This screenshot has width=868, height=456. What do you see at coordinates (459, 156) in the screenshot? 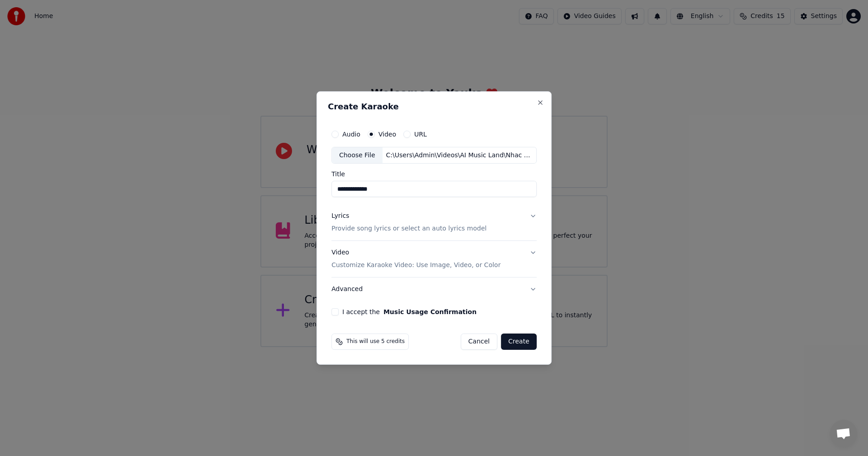
I see `div: C:\Users\Admin\Videos\AI Music Land\Nhac Viet\Da Lat Nho Em\Da Lat Nho Em.mp4` at bounding box center [459, 156].